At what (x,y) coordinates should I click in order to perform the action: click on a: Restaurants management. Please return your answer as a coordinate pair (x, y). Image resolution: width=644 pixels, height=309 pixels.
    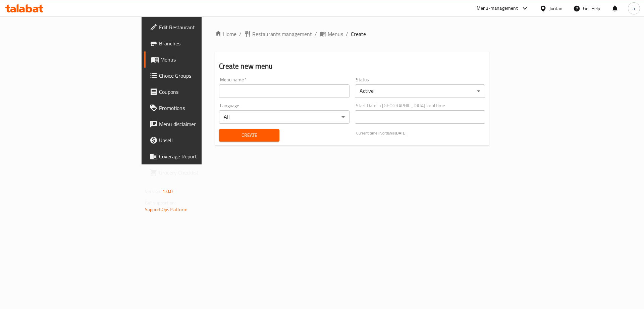
    Looking at the image, I should click on (278, 34).